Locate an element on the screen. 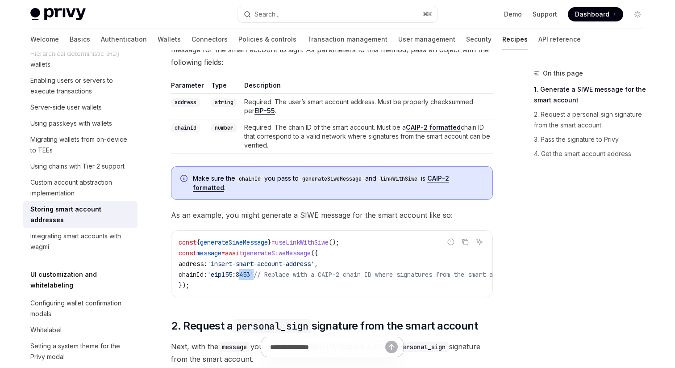 Image resolution: width=675 pixels, height=368 pixels. span: Dashboard is located at coordinates (592, 14).